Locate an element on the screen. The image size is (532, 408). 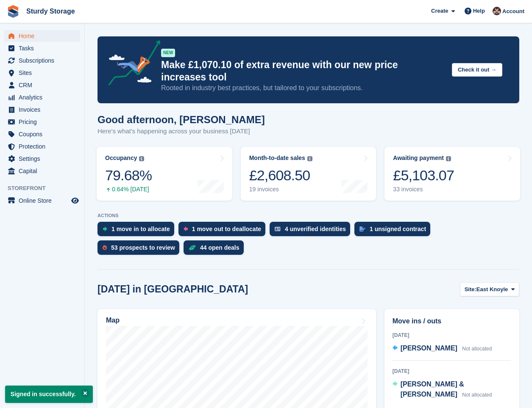
span: Help is located at coordinates (479, 11).